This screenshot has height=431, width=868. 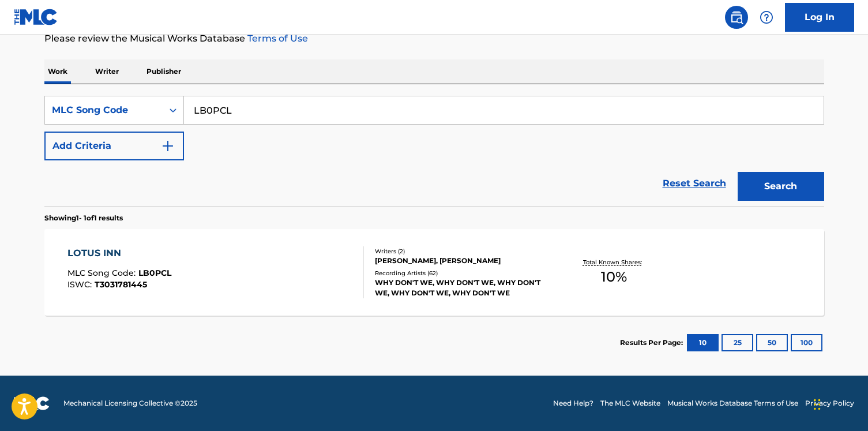 I want to click on div: WHY DON'T WE, WHY DON'T WE, WHY DON'T WE, WHY DON'T WE, WHY DON'T WE, so click(x=462, y=288).